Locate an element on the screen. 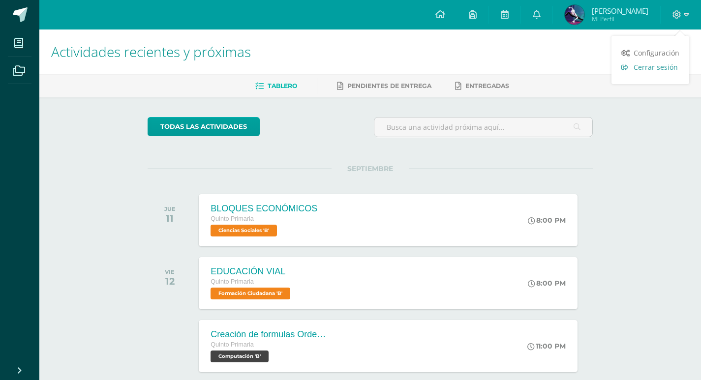  span: Entregadas is located at coordinates (487, 86).